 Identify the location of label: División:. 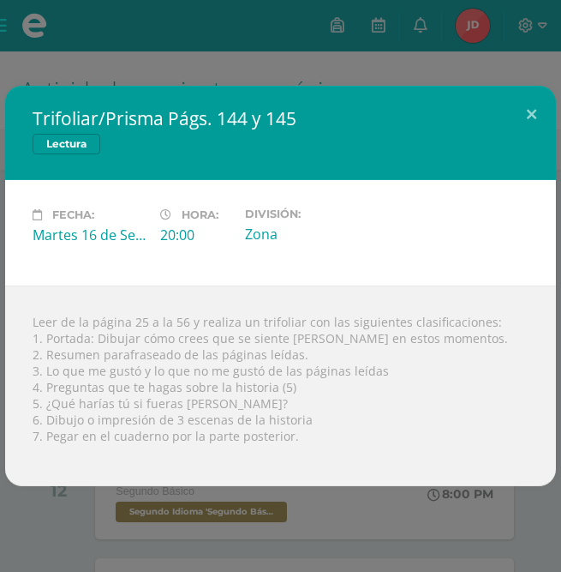
(302, 213).